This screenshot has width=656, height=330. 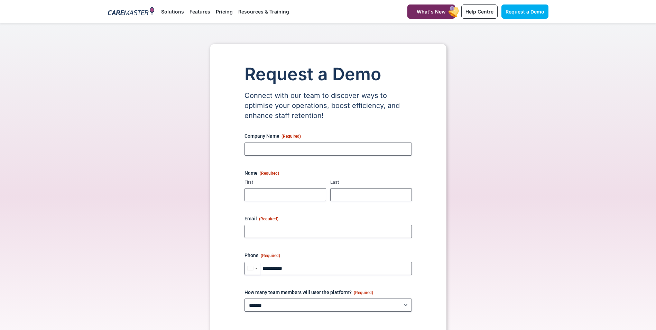 What do you see at coordinates (525, 11) in the screenshot?
I see `a: Request a Demo` at bounding box center [525, 11].